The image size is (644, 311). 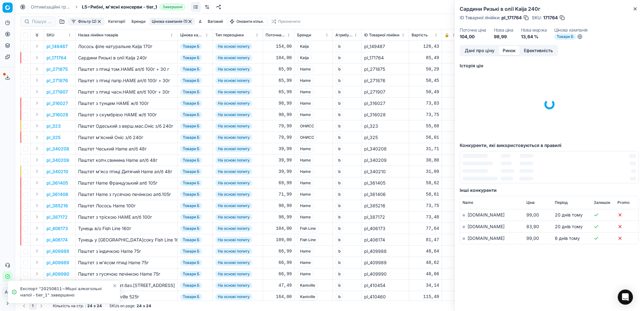 I want to click on button: pl_361405, so click(x=57, y=183).